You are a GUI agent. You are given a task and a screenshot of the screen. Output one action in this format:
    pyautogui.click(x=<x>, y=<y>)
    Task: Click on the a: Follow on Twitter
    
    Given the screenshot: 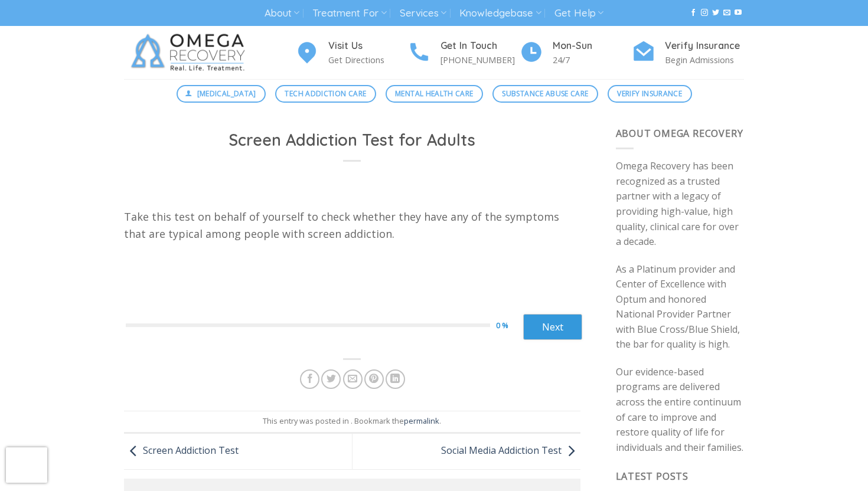 What is the action you would take?
    pyautogui.click(x=716, y=13)
    